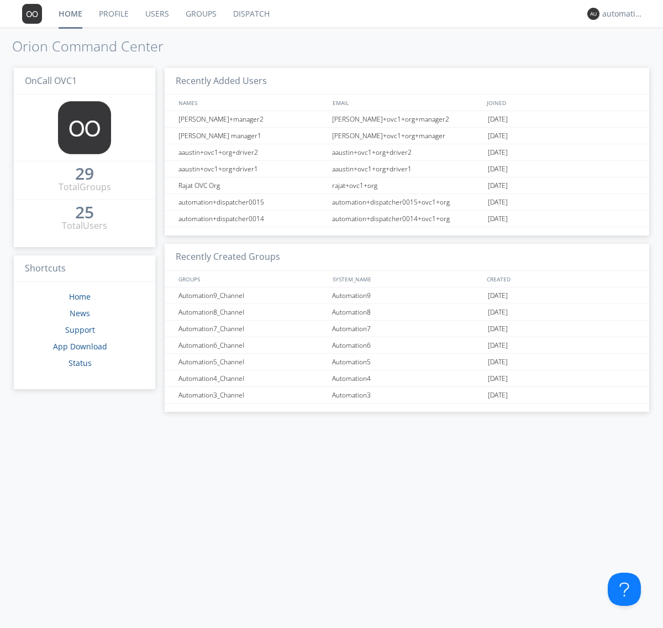 This screenshot has height=628, width=663. Describe the element at coordinates (85, 213) in the screenshot. I see `a: 25` at that location.